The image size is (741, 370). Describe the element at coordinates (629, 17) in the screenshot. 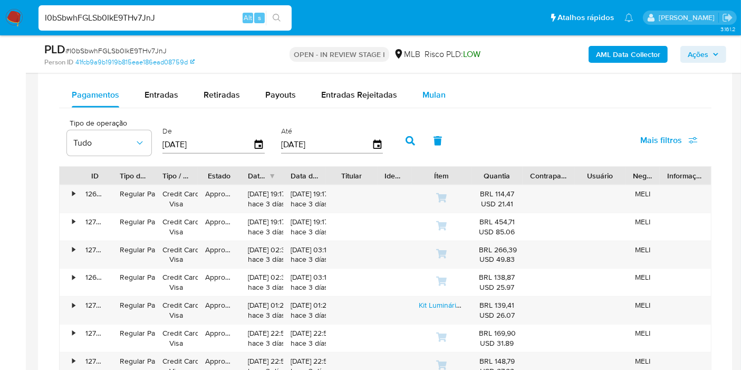

I see `a: Notificações` at that location.